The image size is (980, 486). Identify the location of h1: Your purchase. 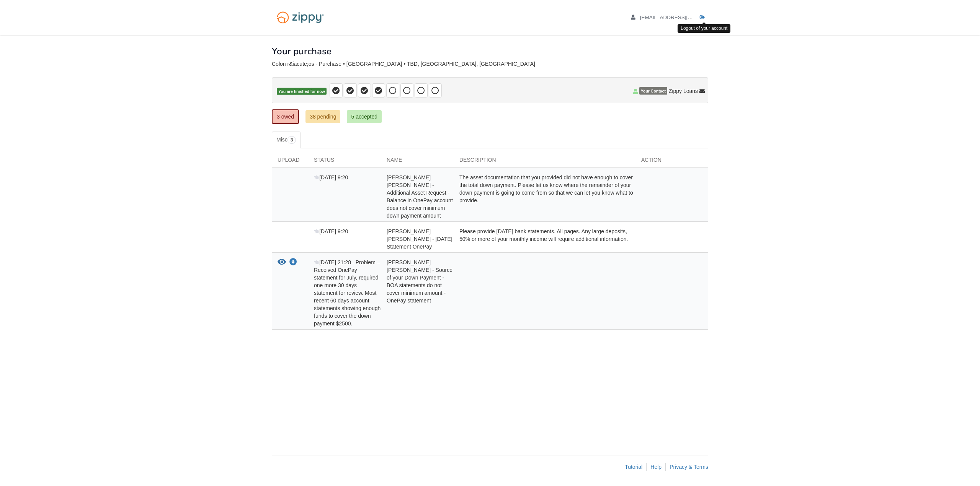
(302, 51).